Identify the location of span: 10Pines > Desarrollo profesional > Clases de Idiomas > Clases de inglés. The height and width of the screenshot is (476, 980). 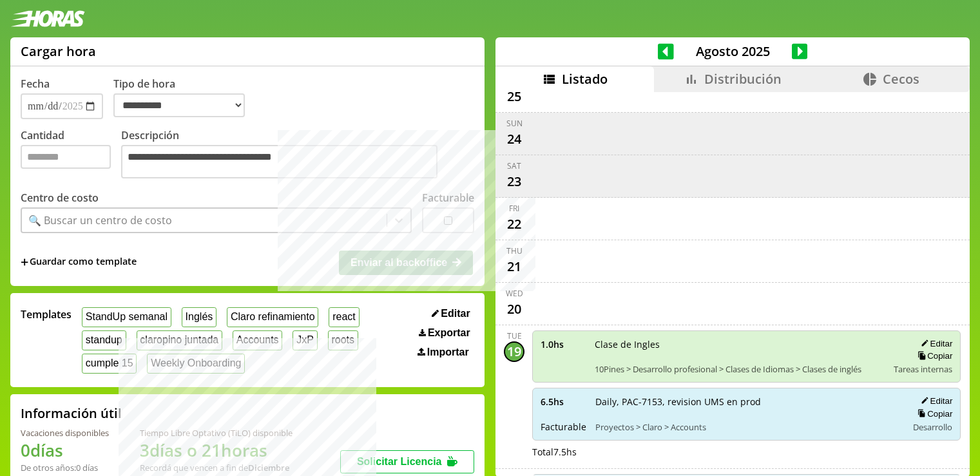
(740, 369).